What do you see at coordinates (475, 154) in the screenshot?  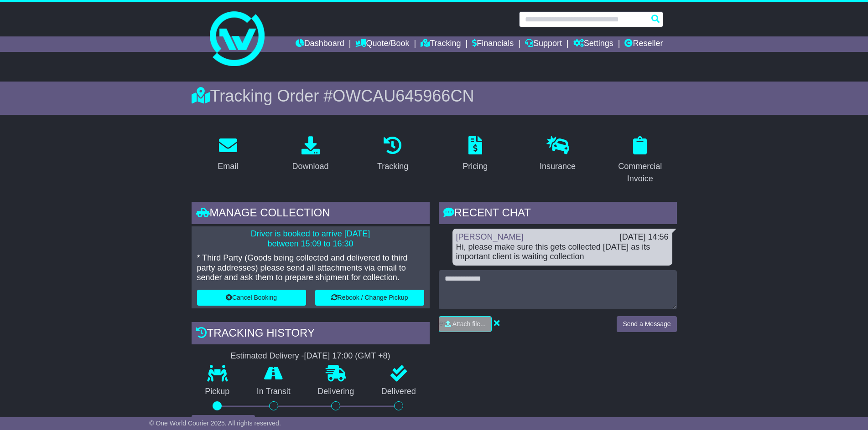 I see `a: Pricing` at bounding box center [475, 154].